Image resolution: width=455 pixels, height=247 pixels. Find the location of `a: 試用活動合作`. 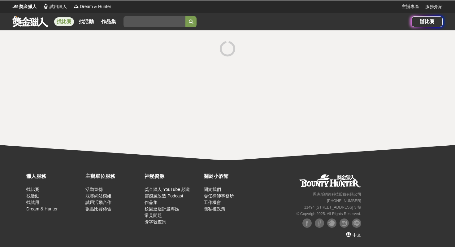

a: 試用活動合作 is located at coordinates (98, 202).